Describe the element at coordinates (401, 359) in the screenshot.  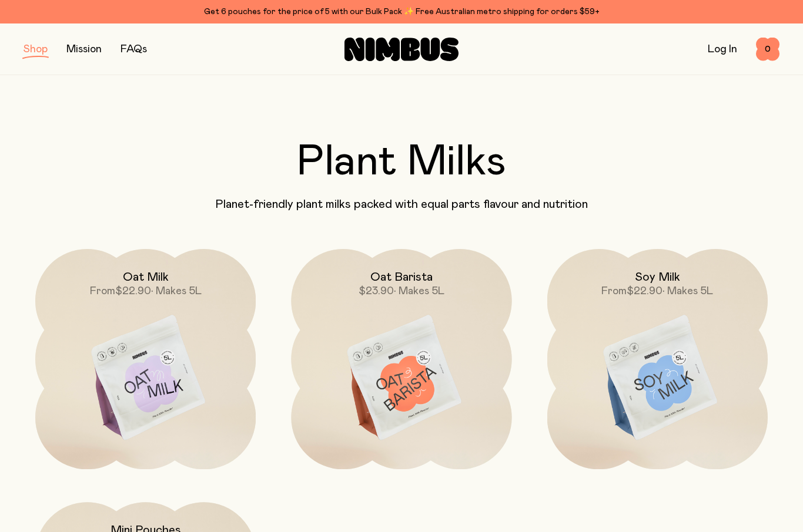
I see `a: Oat Barista$23.90• Makes 5L` at that location.